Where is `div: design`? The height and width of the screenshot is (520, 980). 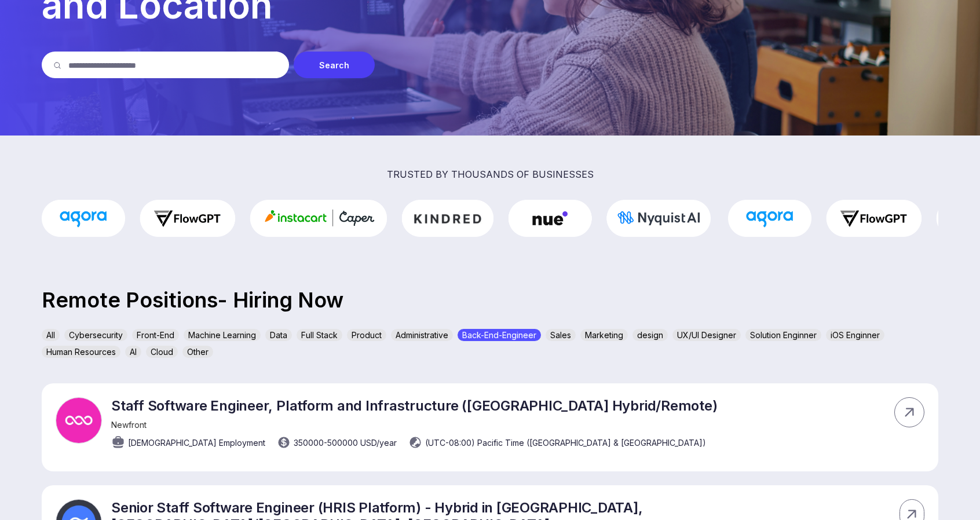 div: design is located at coordinates (650, 335).